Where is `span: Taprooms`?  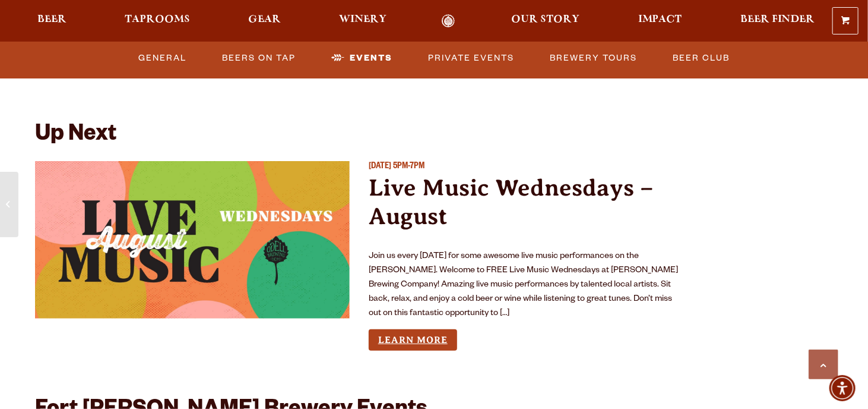 span: Taprooms is located at coordinates (157, 19).